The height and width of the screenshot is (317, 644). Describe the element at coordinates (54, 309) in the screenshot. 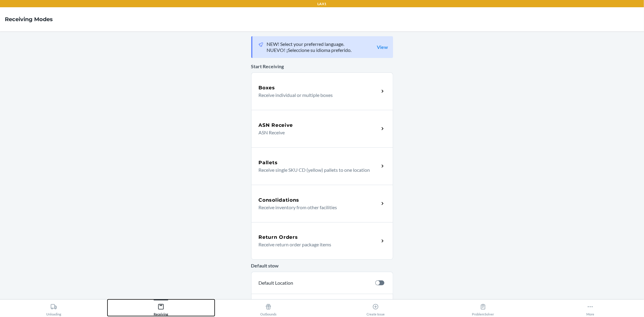

I see `div: Unloading` at that location.